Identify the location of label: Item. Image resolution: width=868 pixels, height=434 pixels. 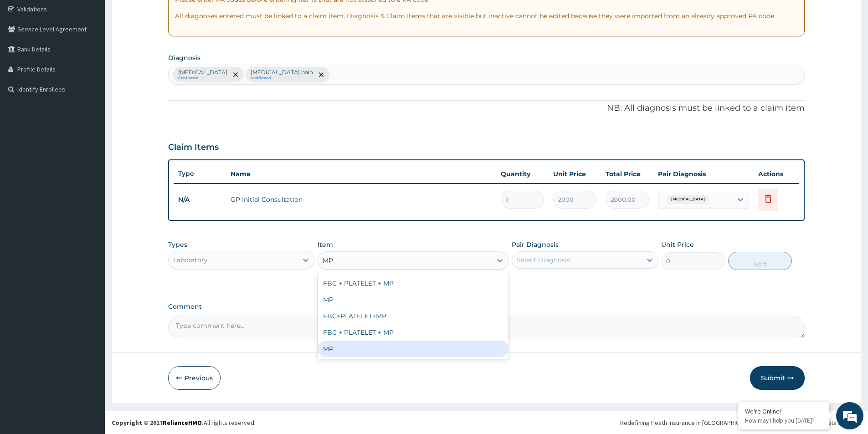
(326, 245).